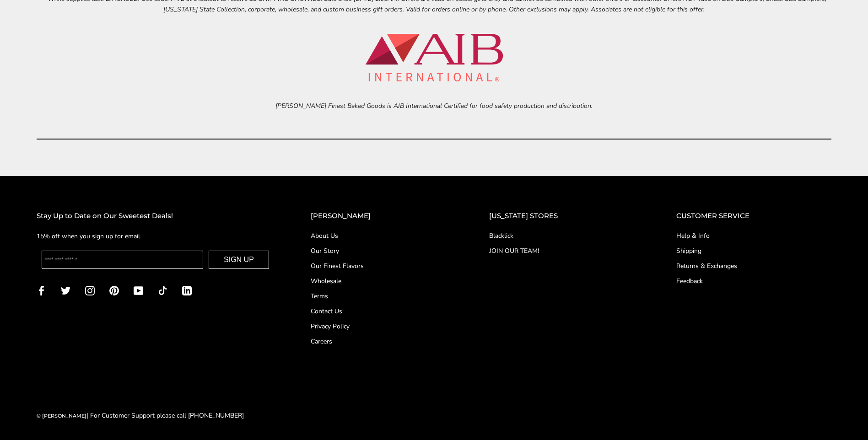 This screenshot has width=868, height=440. I want to click on a: JOIN OUR TEAM!, so click(564, 250).